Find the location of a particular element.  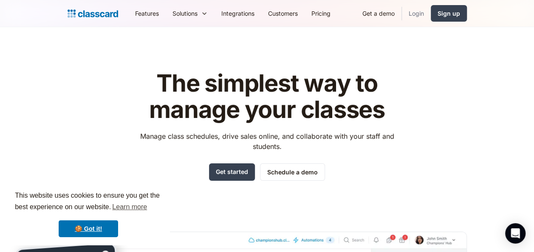

a: Features is located at coordinates (147, 13).